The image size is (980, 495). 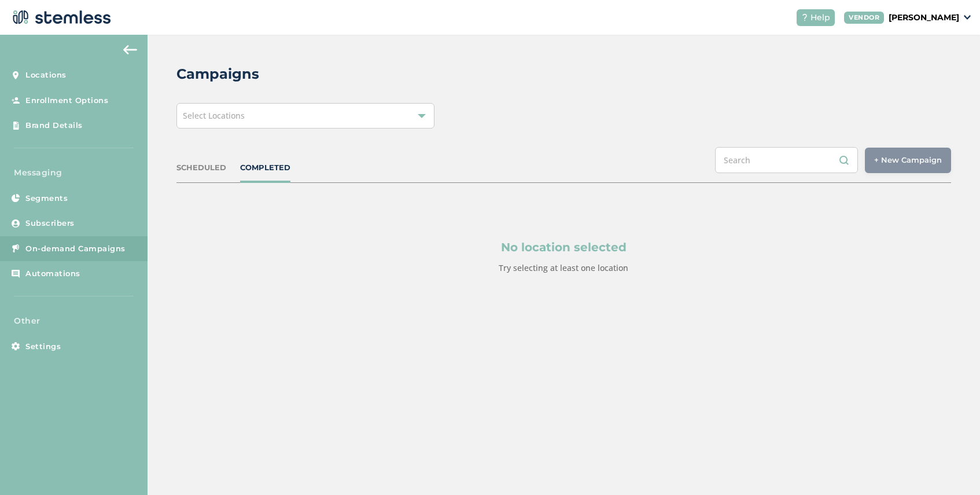 What do you see at coordinates (564, 247) in the screenshot?
I see `p: No location selected` at bounding box center [564, 247].